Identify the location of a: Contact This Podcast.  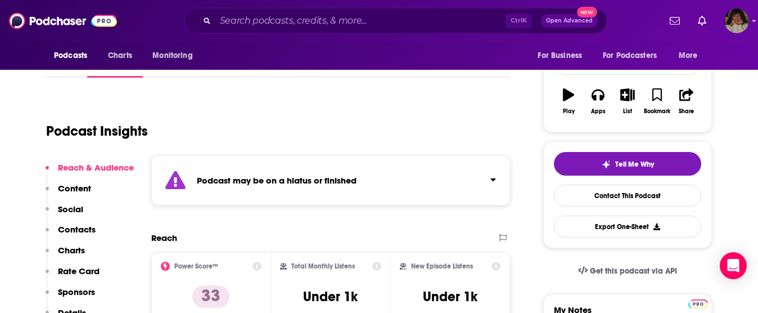
(627, 195).